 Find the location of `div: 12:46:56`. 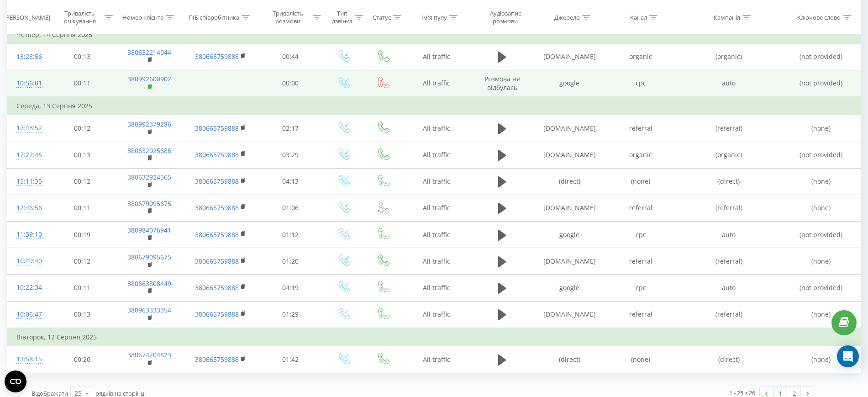

div: 12:46:56 is located at coordinates (28, 208).